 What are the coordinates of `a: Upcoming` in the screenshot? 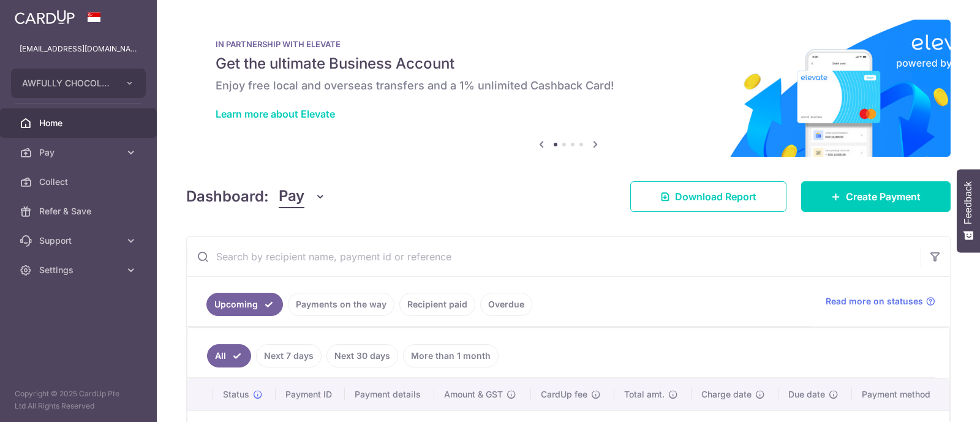 It's located at (245, 304).